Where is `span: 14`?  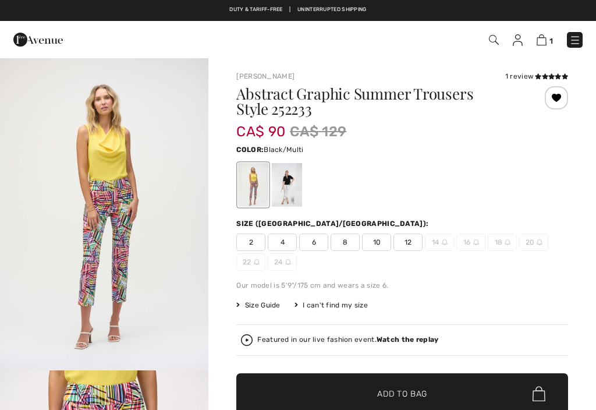
span: 14 is located at coordinates (439, 242).